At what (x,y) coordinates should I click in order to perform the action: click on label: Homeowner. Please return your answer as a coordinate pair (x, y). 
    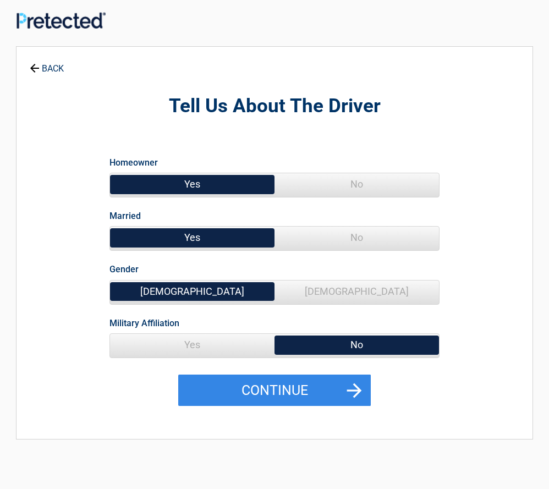
    Looking at the image, I should click on (134, 162).